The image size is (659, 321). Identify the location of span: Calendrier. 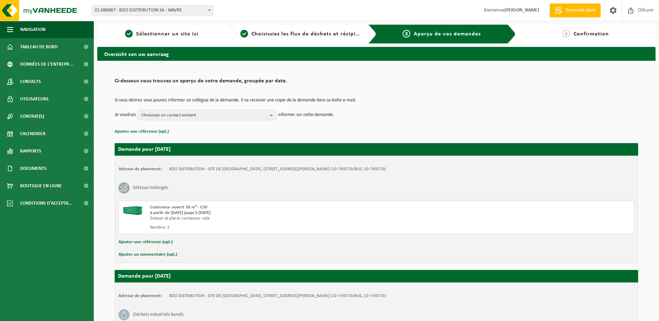
(33, 134).